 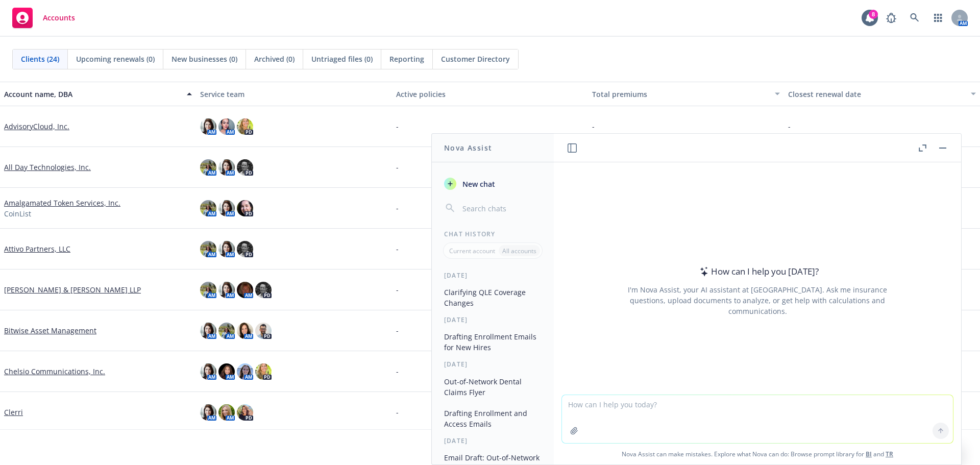 What do you see at coordinates (294, 94) in the screenshot?
I see `button: Service team` at bounding box center [294, 94].